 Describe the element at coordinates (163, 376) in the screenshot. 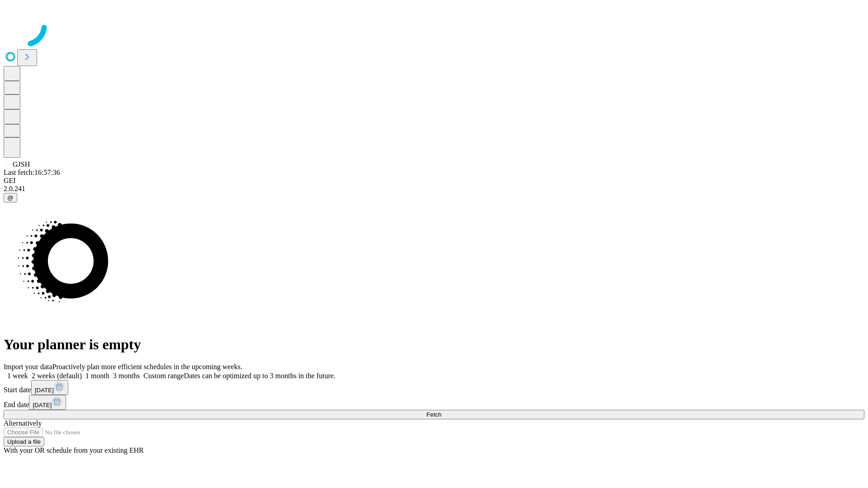

I see `span: Custom range` at that location.